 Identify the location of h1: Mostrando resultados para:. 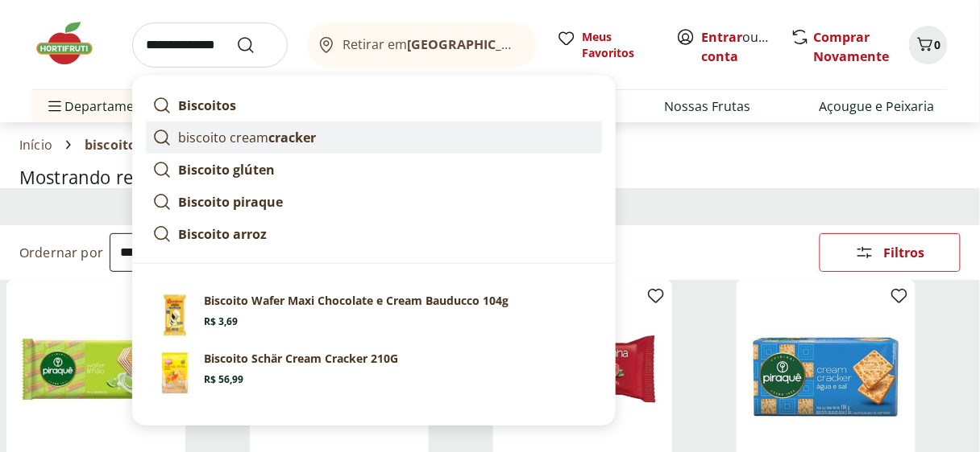
(490, 177).